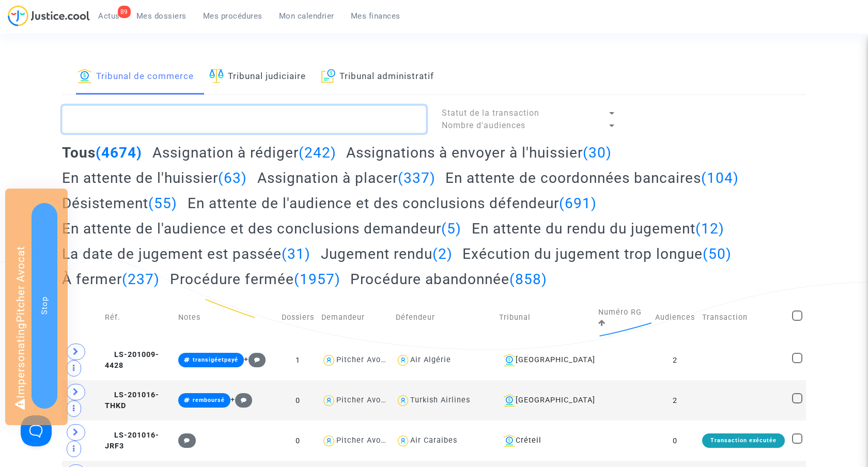  Describe the element at coordinates (449, 279) in the screenshot. I see `h2: Procédure abandonnée` at that location.